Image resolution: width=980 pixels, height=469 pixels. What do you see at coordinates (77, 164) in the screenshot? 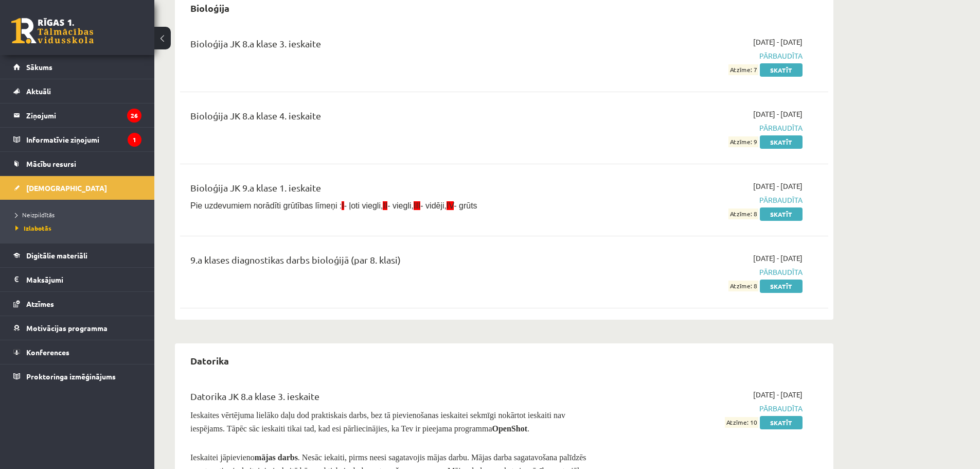
I see `a: Mācību resursi` at bounding box center [77, 164].